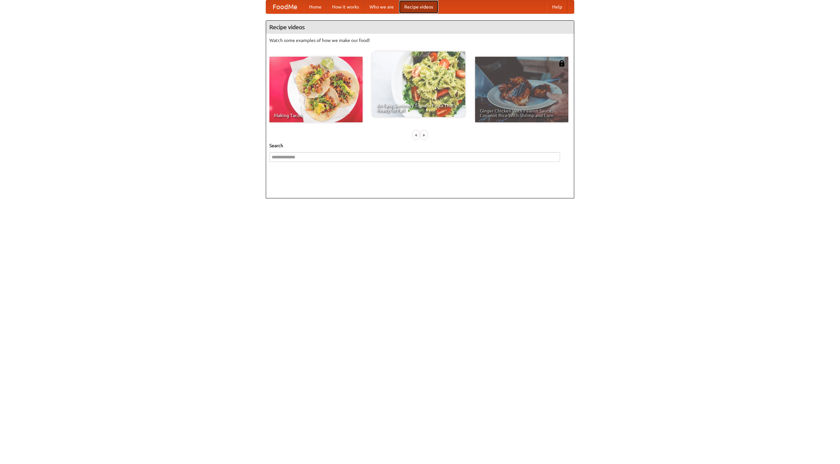 Image resolution: width=840 pixels, height=464 pixels. I want to click on p: Watch some examples of how we make our food!, so click(420, 40).